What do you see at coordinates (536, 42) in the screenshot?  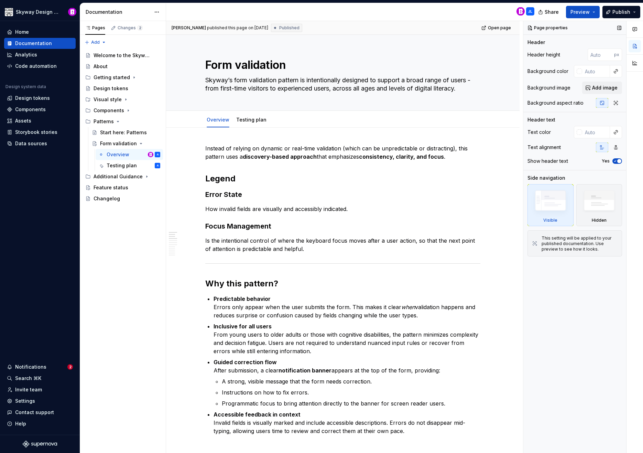 I see `div: Header` at bounding box center [536, 42].